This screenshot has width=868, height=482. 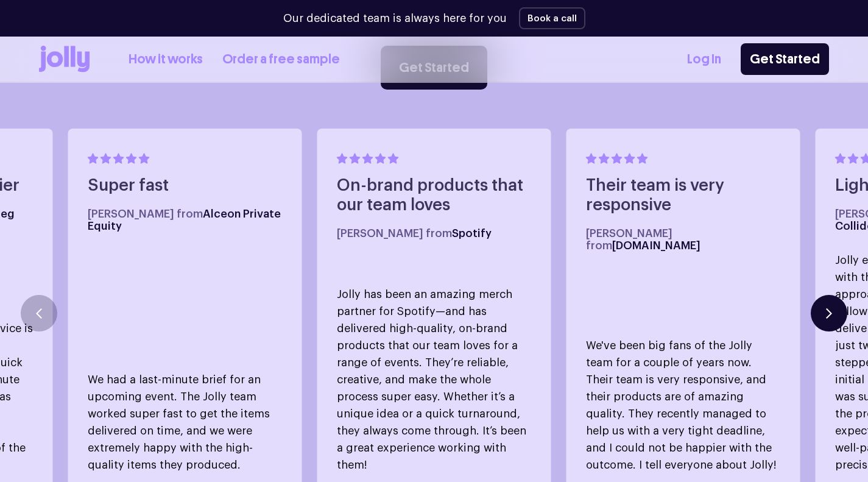 What do you see at coordinates (434, 379) in the screenshot?
I see `p: Jolly has been an amazing merch partner for Spotify—and has delivered high-quality, on-brand prod...` at bounding box center [434, 379].